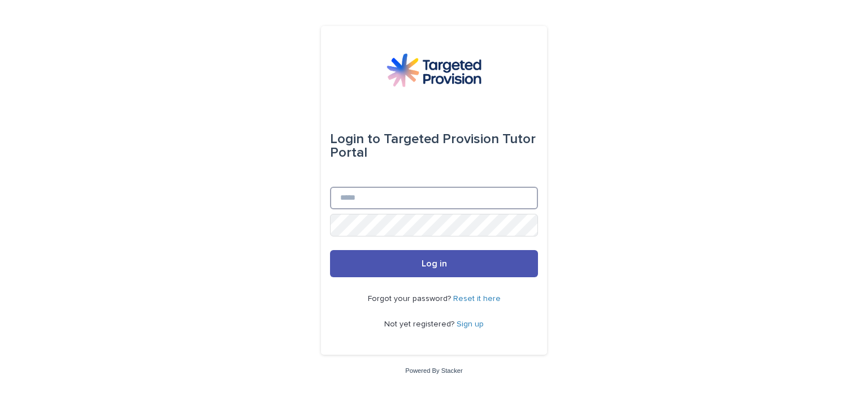 This screenshot has height=413, width=868. I want to click on span: Not yet registered?, so click(420, 324).